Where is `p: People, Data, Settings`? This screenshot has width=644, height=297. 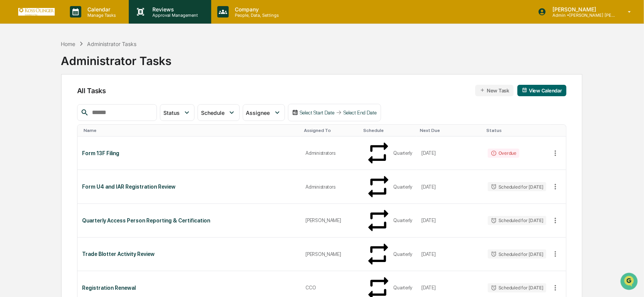
p: People, Data, Settings is located at coordinates (255, 15).